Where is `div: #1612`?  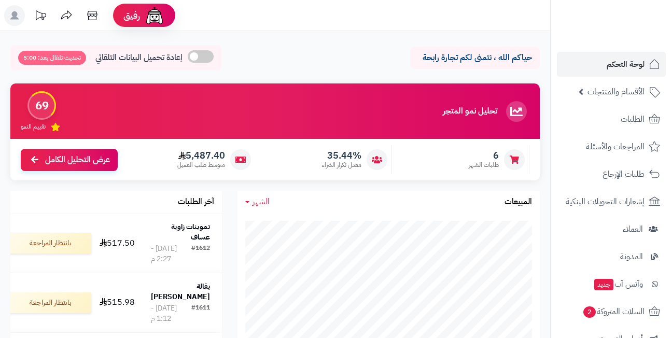 div: #1612 is located at coordinates (201, 254).